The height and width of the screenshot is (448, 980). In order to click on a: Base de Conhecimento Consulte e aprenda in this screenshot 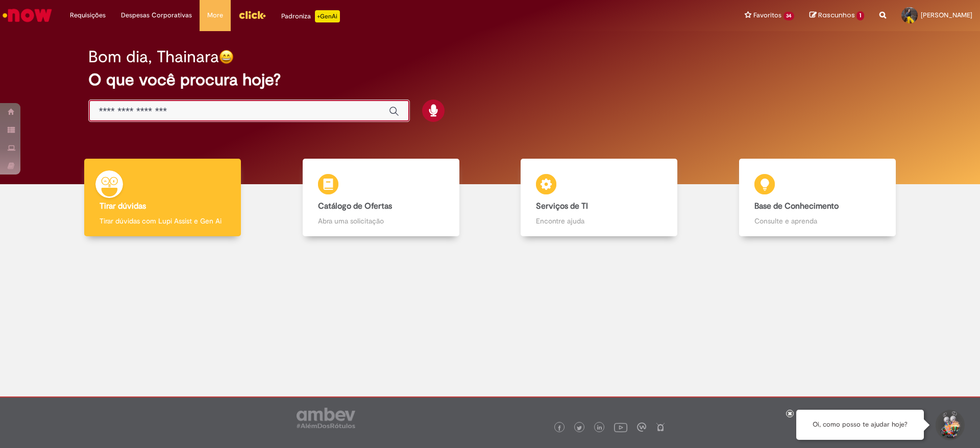, I will do `click(818, 197)`.